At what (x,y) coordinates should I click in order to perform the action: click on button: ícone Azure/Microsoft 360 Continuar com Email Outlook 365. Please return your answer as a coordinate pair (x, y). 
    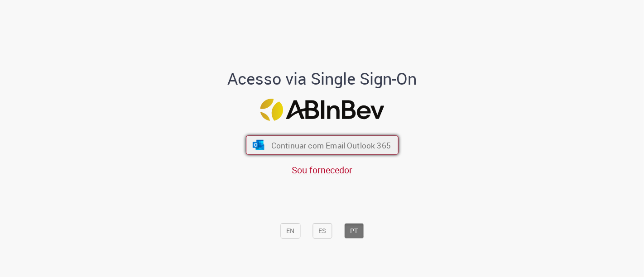
    Looking at the image, I should click on (322, 146).